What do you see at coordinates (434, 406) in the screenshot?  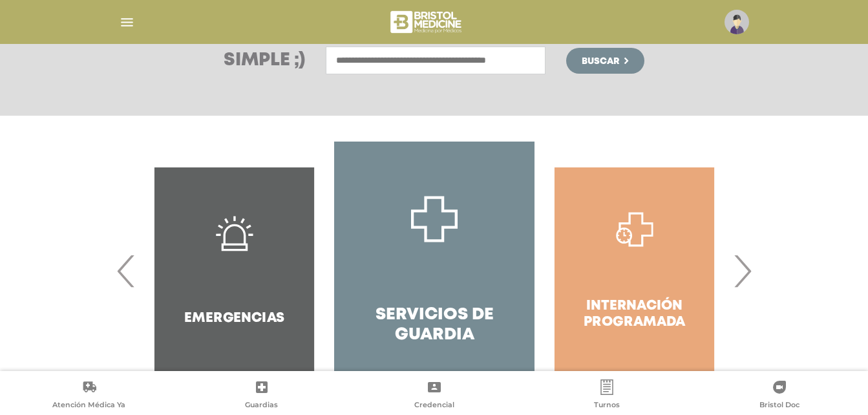 I see `span: Credencial` at bounding box center [434, 406].